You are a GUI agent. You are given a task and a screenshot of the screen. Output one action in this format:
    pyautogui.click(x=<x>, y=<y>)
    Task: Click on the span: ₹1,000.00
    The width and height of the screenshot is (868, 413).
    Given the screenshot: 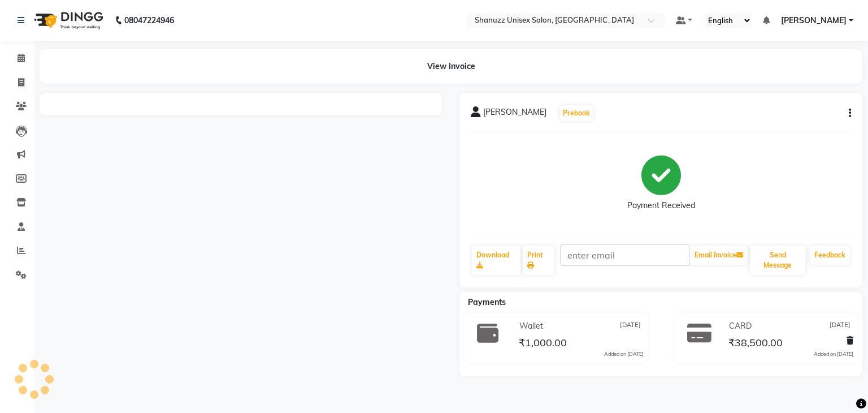 What is the action you would take?
    pyautogui.click(x=542, y=344)
    